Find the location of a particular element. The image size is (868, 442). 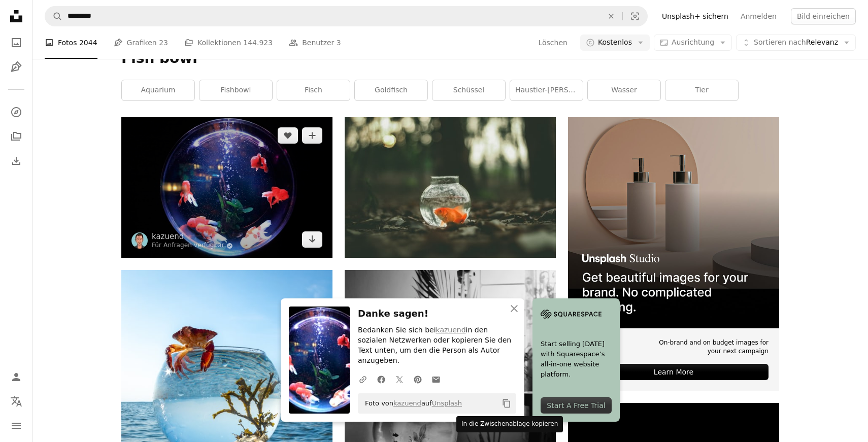

div: Learn More is located at coordinates (674, 372).